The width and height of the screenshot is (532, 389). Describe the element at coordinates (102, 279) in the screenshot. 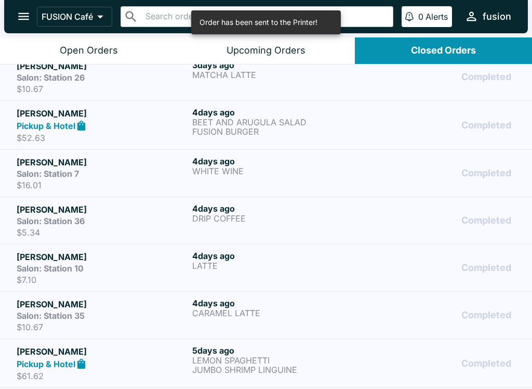

I see `p: $7.10` at that location.